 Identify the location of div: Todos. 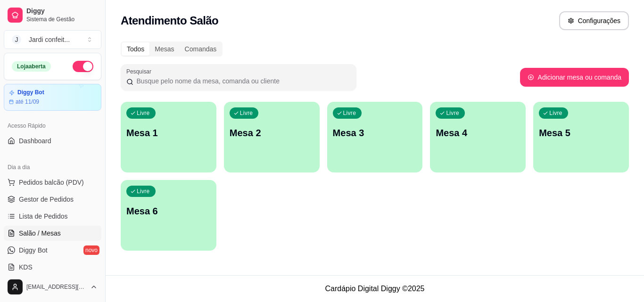
(135, 49).